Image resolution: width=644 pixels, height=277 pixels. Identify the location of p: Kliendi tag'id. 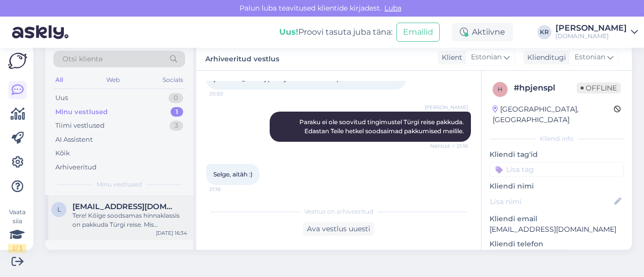
(556, 154).